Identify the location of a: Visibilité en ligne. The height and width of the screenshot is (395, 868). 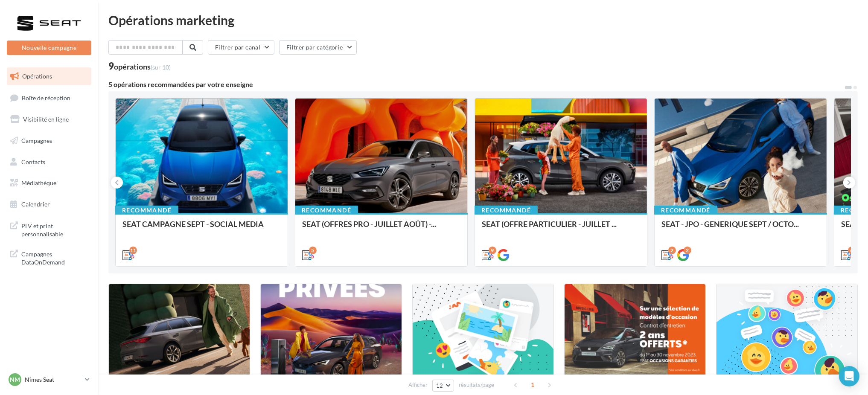
(49, 120).